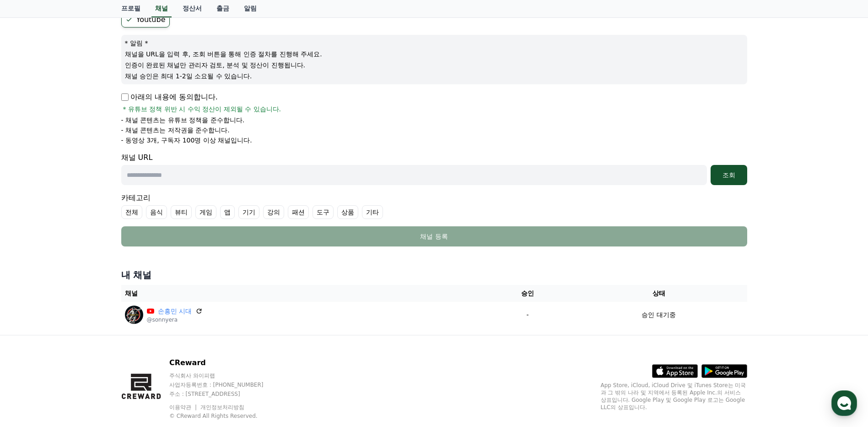 Image resolution: width=868 pixels, height=427 pixels. What do you see at coordinates (348, 212) in the screenshot?
I see `label: 상품` at bounding box center [348, 212].